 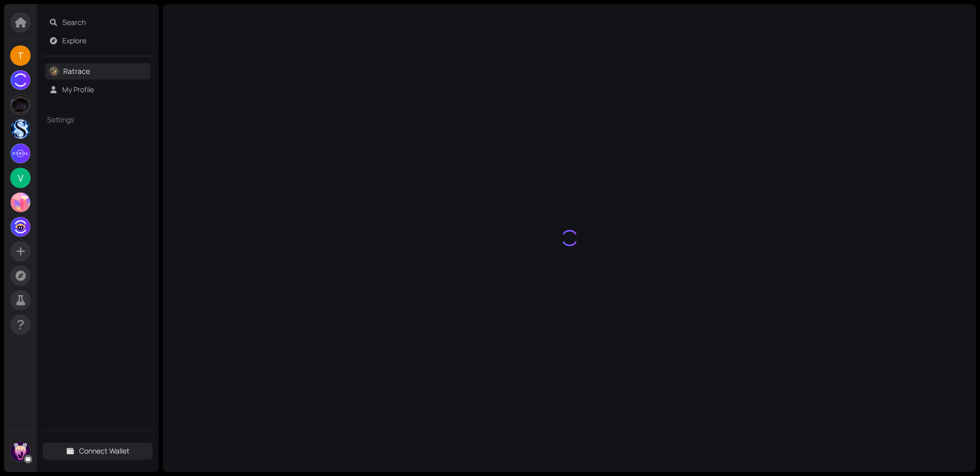 What do you see at coordinates (21, 80) in the screenshot?
I see `img: S5xeEuA_KA.jpeg` at bounding box center [21, 80].